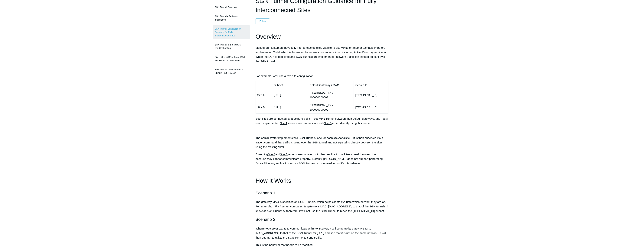 The height and width of the screenshot is (248, 644). Describe the element at coordinates (231, 72) in the screenshot. I see `a: SGN Tunnel Configuration on Ubiquiti Unifi Devices` at that location.